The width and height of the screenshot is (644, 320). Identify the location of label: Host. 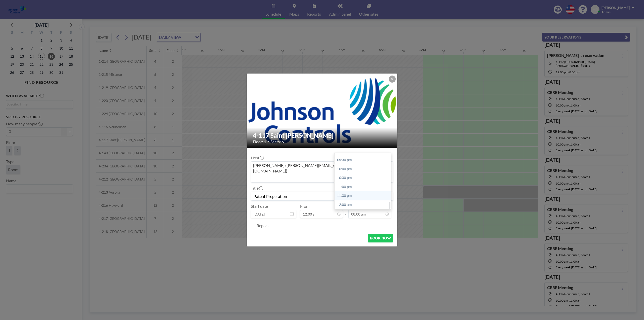
(257, 158).